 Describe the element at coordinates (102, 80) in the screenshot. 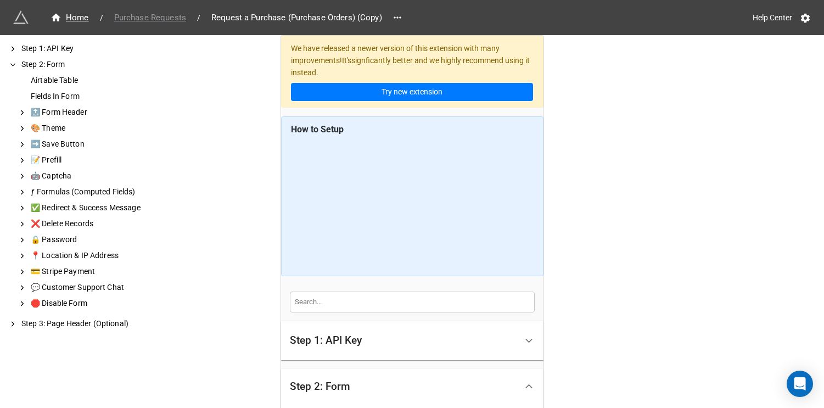

I see `div: Airtable Table` at that location.